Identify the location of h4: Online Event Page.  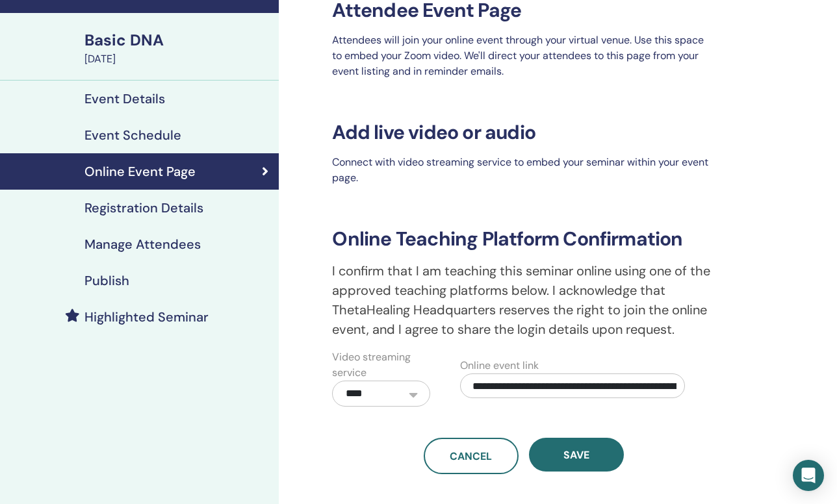
(140, 171).